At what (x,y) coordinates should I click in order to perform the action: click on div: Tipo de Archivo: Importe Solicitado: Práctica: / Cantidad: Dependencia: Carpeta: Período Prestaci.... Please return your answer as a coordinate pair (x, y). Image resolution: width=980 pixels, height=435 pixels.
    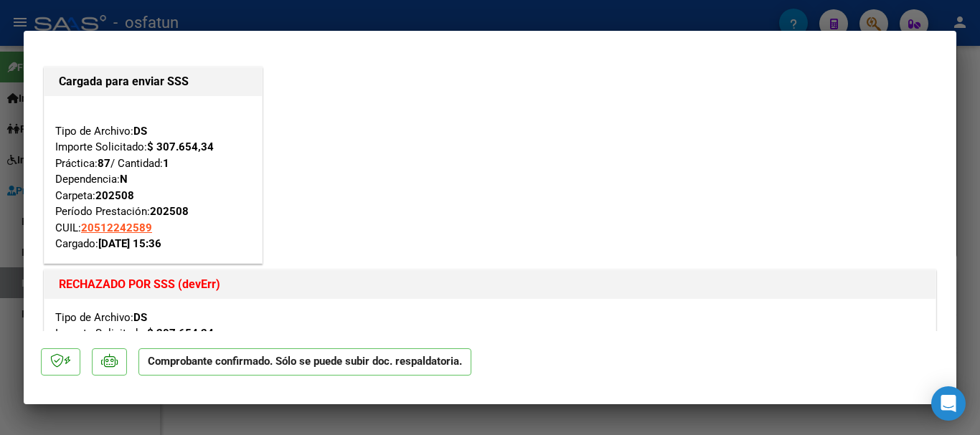
    Looking at the image, I should click on (153, 180).